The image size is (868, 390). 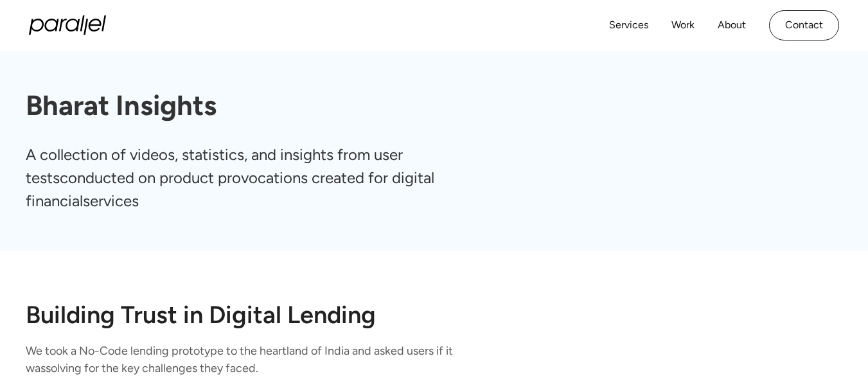 I want to click on h1: Bharat Insights, so click(x=434, y=106).